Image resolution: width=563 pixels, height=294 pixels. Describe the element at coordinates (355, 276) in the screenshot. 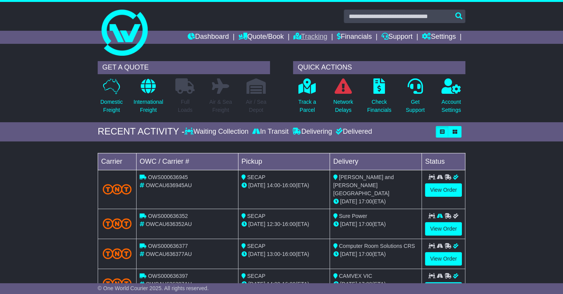

I see `span: CAMVEX VIC` at that location.